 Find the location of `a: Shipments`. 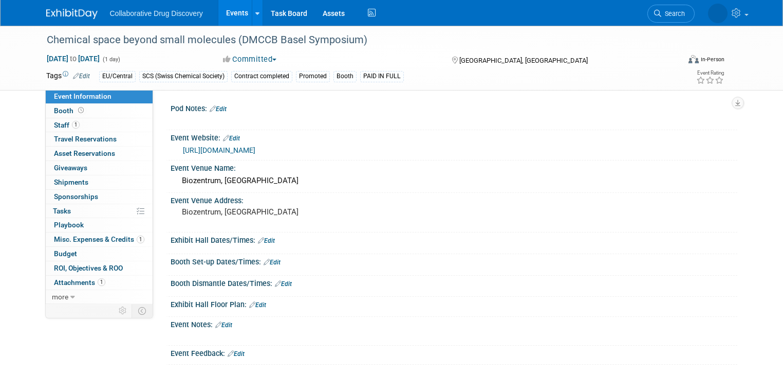

a: Shipments is located at coordinates (99, 182).